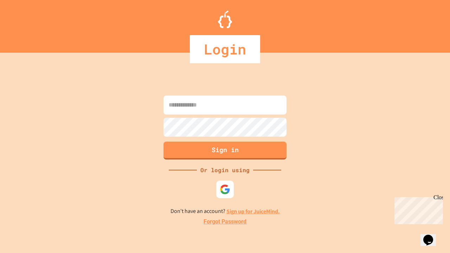  I want to click on div: Login, so click(225, 49).